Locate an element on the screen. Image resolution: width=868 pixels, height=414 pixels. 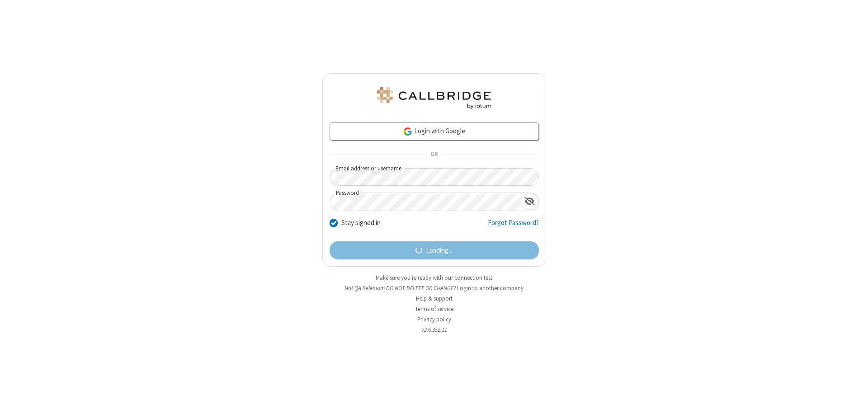
label: Stay signed in is located at coordinates (360, 223).